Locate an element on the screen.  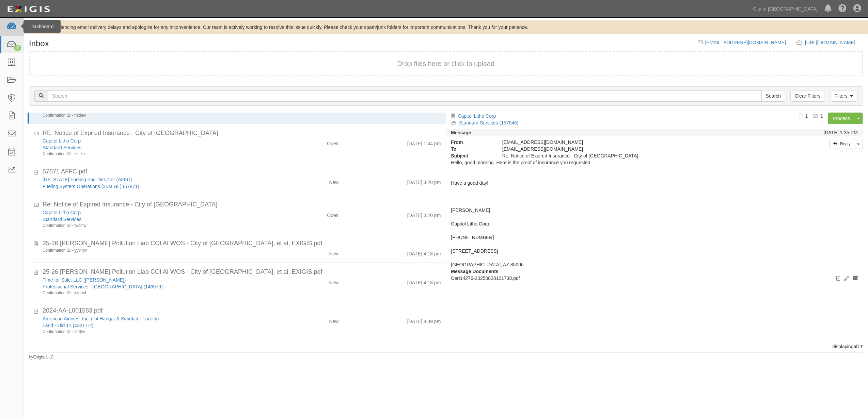
i: Help Center - Complianz is located at coordinates (843, 9).